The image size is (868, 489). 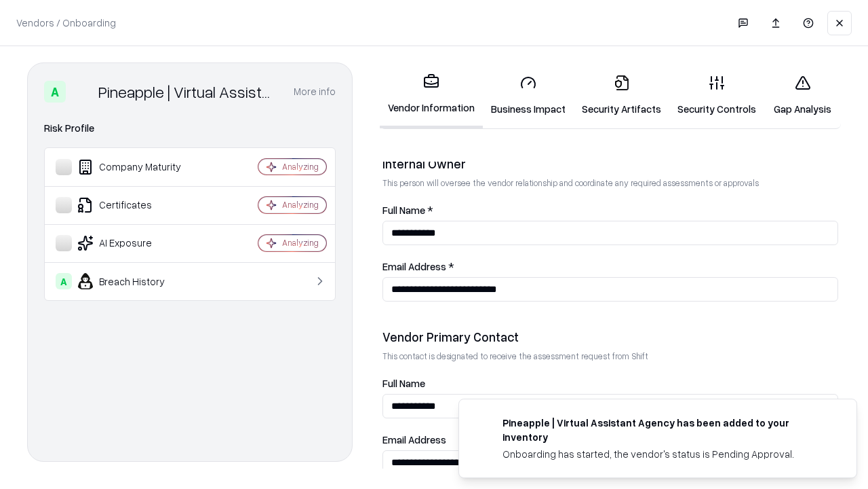 I want to click on div: Pineapple | Virtual Assistant Agency, so click(x=188, y=92).